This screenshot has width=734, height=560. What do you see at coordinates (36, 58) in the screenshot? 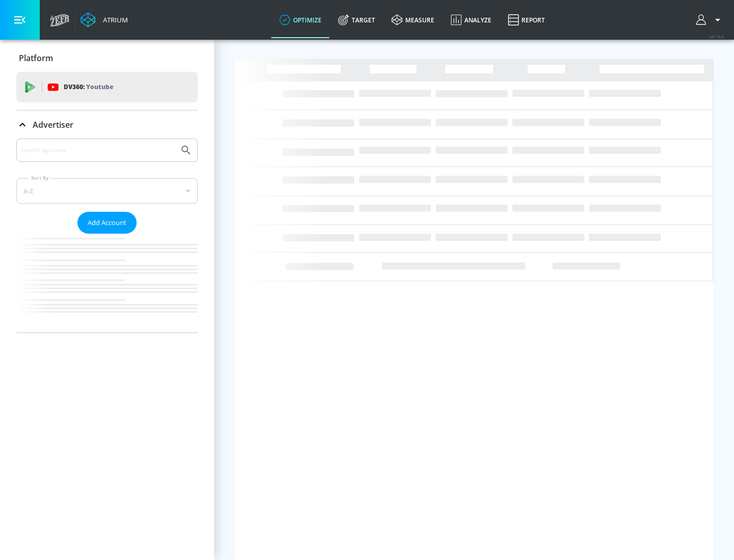
I see `p: Platform` at bounding box center [36, 58].